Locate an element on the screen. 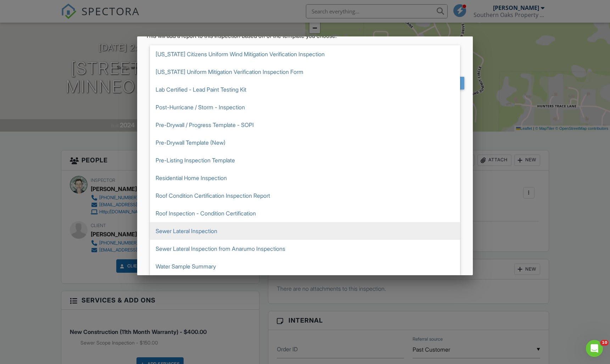 The height and width of the screenshot is (364, 610). span: Pre-Listing Inspection Template is located at coordinates (305, 160).